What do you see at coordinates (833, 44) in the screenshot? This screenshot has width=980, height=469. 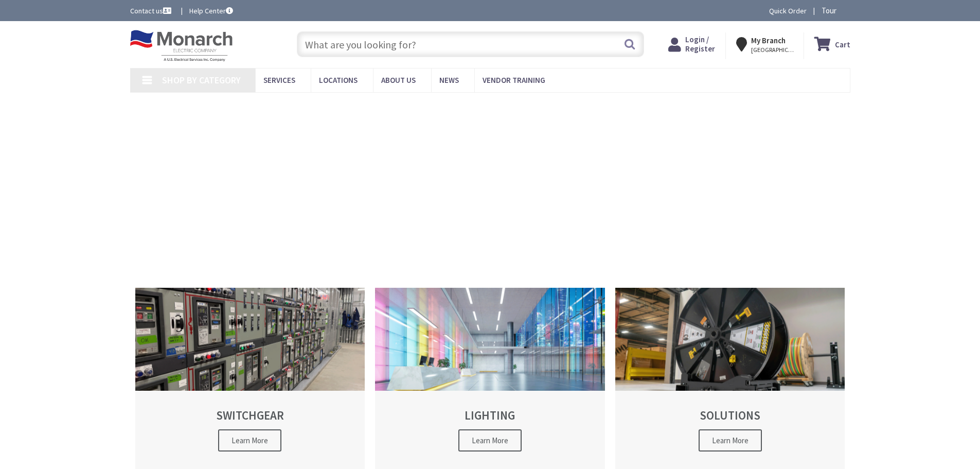 I see `a: Cart` at bounding box center [833, 44].